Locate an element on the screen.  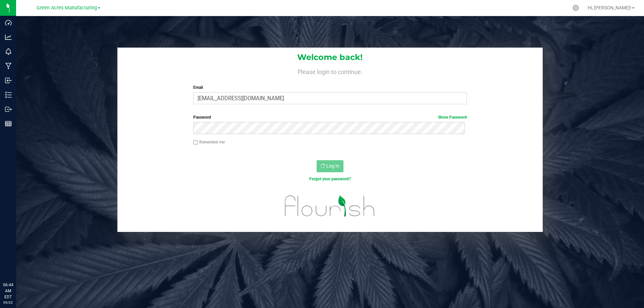
inline-svg: Analytics is located at coordinates (8, 37).